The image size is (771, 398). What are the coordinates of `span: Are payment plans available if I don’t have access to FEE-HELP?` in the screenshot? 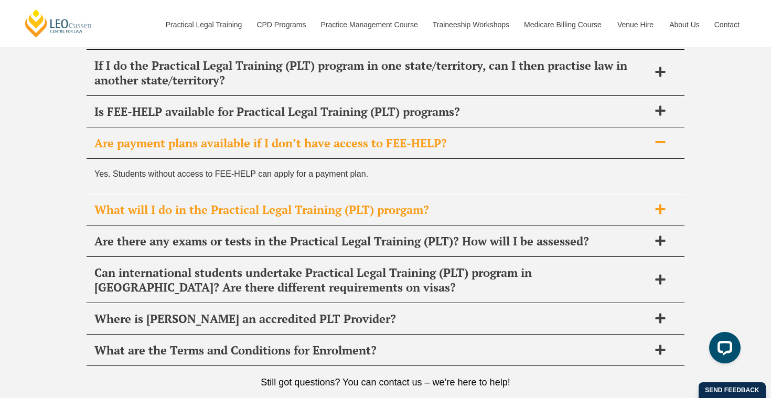 It's located at (372, 143).